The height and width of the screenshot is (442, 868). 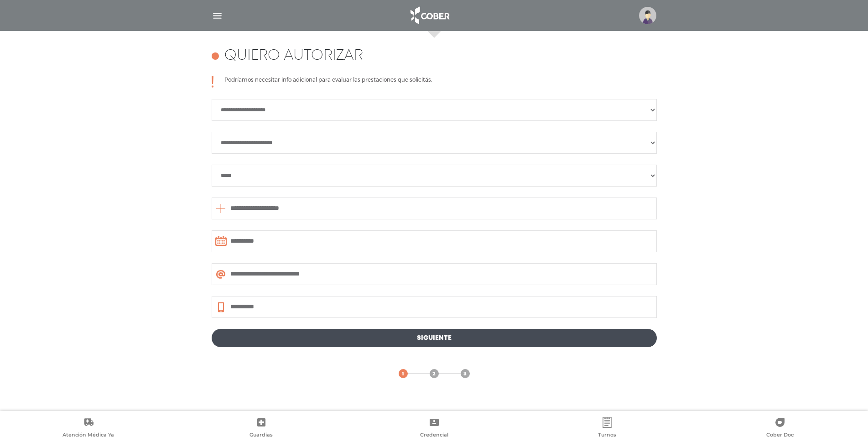 I want to click on span: Turnos, so click(x=608, y=436).